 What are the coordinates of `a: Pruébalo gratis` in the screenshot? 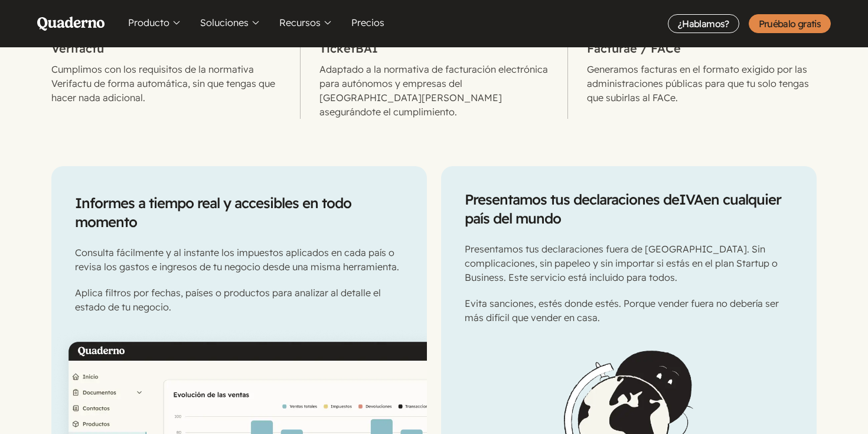 It's located at (789, 24).